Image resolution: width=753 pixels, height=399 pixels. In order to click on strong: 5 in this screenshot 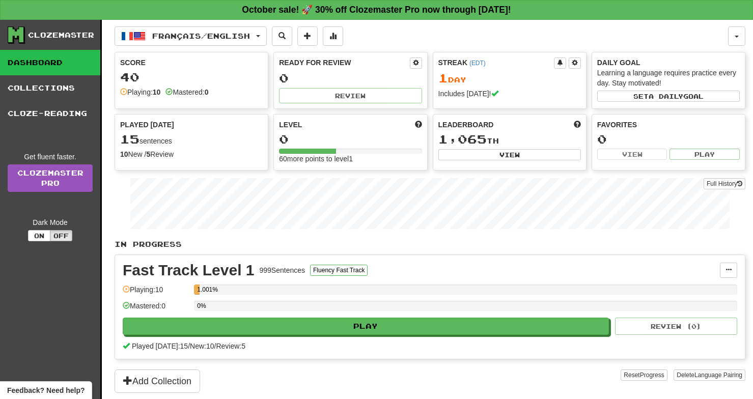, I will do `click(148, 154)`.